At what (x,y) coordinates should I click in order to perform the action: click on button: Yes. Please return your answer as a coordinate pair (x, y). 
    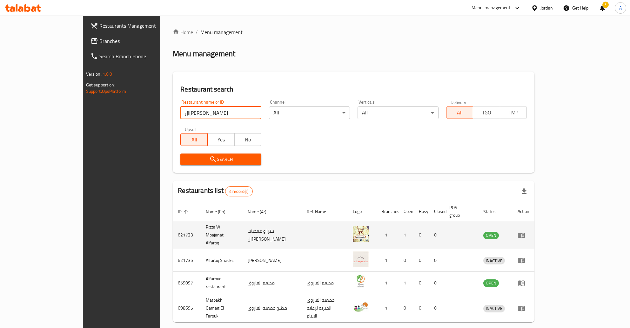
    Looking at the image, I should click on (221, 139).